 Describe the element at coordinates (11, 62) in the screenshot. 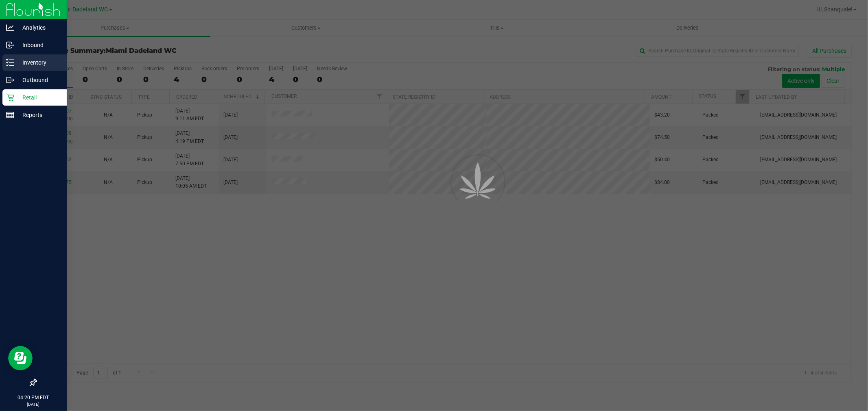

I see `inline-svg: Inventory` at that location.